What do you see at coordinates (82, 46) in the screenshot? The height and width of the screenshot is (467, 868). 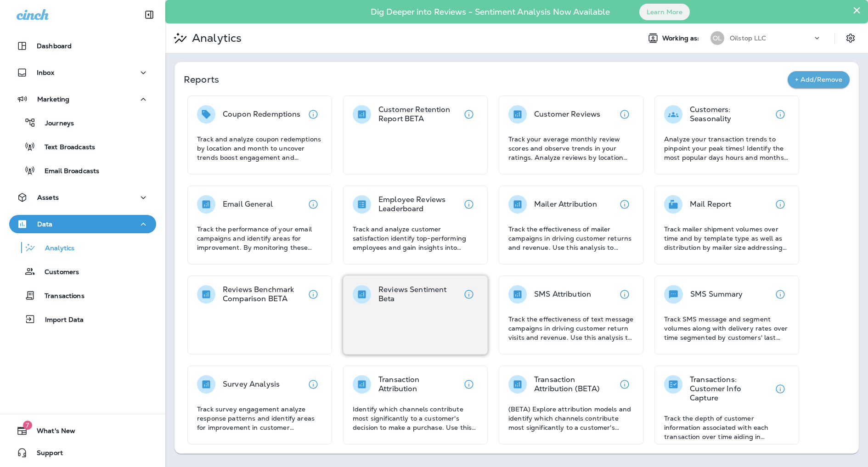 I see `button: Dashboard` at bounding box center [82, 46].